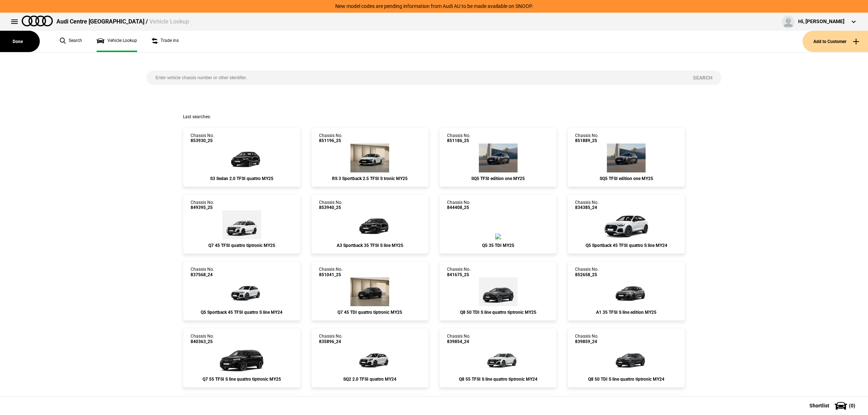  I want to click on div: Q7 55 TFSI S line quattro tiptronic MY25, so click(242, 379).